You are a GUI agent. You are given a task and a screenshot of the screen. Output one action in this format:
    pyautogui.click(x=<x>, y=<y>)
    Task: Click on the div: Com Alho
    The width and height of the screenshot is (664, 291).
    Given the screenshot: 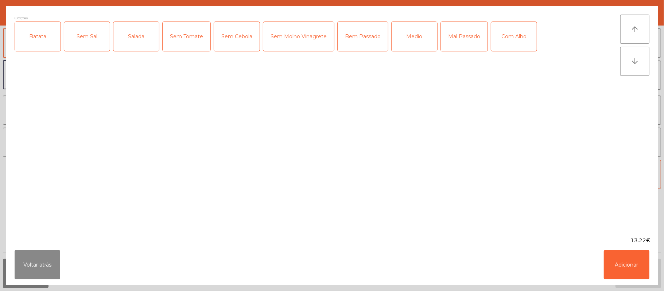 What is the action you would take?
    pyautogui.click(x=514, y=36)
    